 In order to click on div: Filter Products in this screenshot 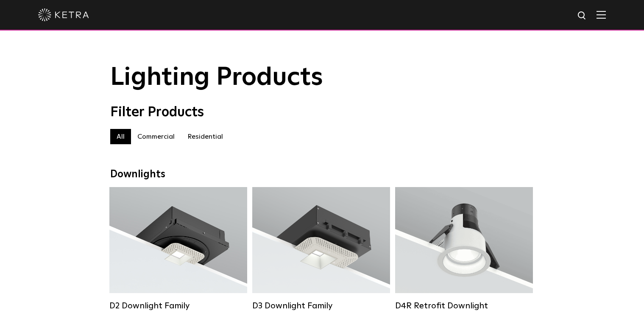, I will do `click(322, 113)`.